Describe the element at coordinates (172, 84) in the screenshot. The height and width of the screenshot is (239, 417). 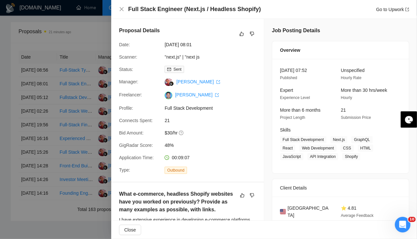
I see `img: gigradar-bm.png` at that location.